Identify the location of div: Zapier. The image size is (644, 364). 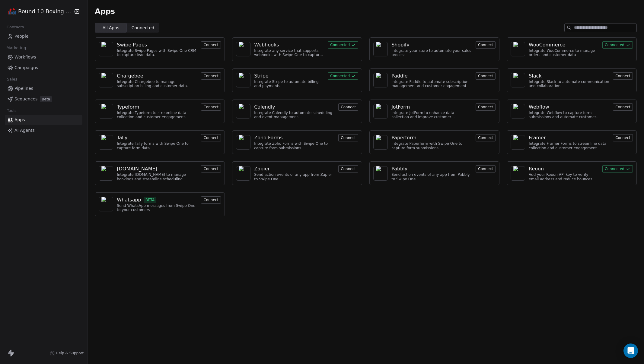
(262, 169).